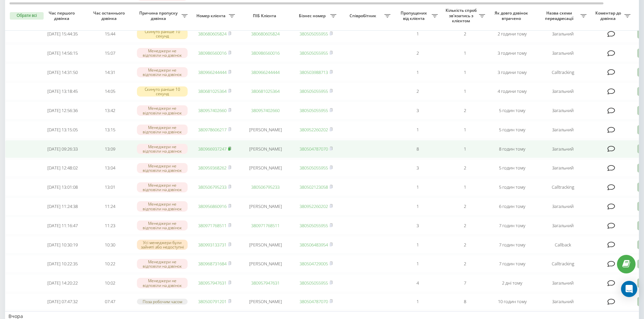 Image resolution: width=644 pixels, height=319 pixels. What do you see at coordinates (512, 91) in the screenshot?
I see `td: 4 години тому` at bounding box center [512, 91].